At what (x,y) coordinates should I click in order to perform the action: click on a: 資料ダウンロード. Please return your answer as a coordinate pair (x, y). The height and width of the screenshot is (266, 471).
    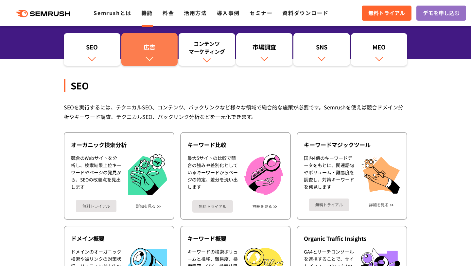
    Looking at the image, I should click on (305, 13).